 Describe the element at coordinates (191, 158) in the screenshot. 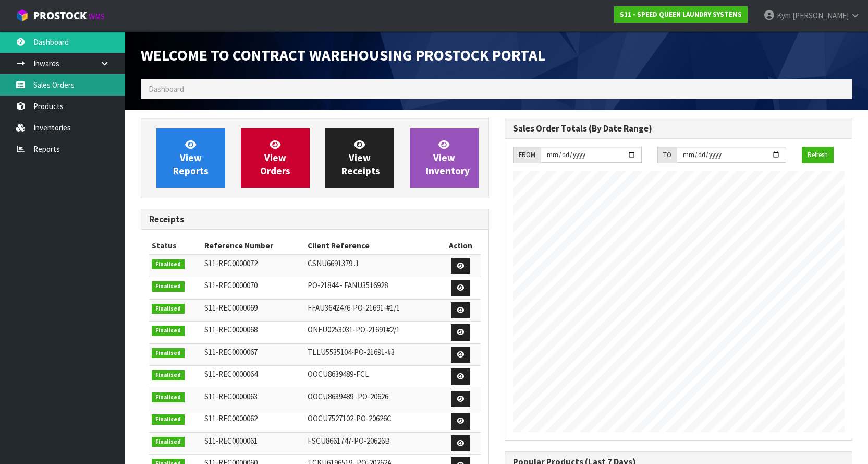

I see `span: View Reports` at that location.